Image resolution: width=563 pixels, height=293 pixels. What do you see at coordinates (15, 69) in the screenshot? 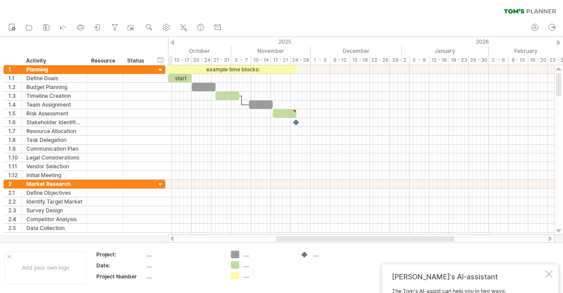
I see `div: 1` at bounding box center [15, 69].